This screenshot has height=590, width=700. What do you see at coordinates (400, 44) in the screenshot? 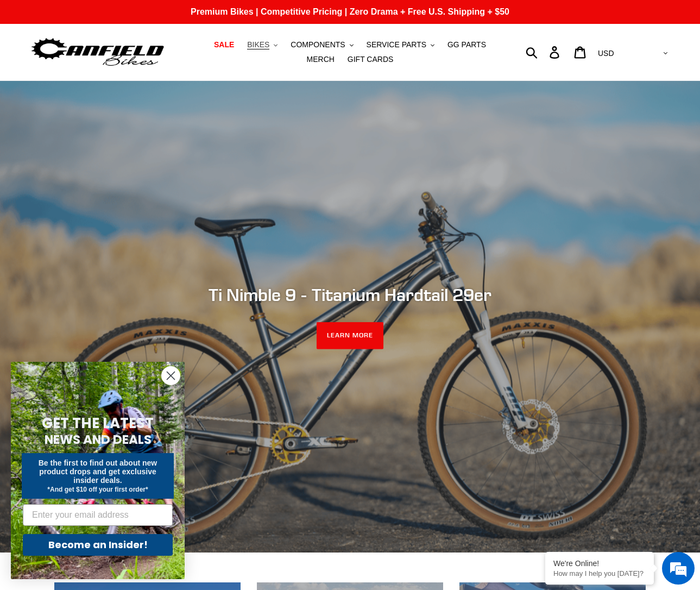
I see `button: SERVICE PARTS` at bounding box center [400, 44].